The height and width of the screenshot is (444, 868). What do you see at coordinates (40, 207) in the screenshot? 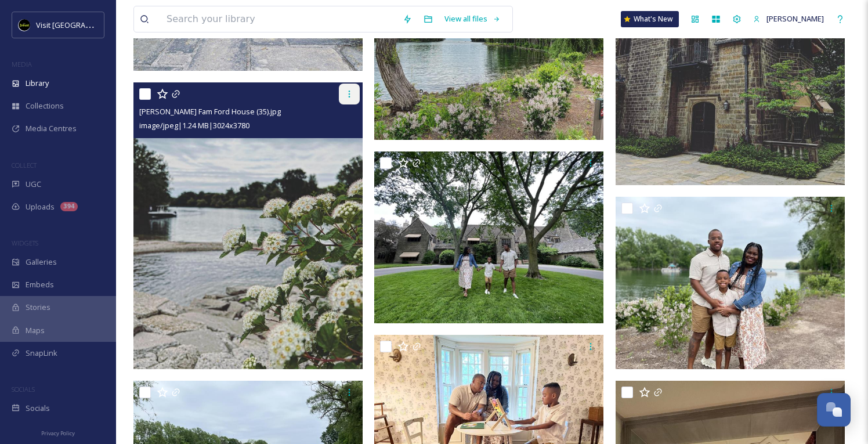
I see `span: Uploads` at bounding box center [40, 207].